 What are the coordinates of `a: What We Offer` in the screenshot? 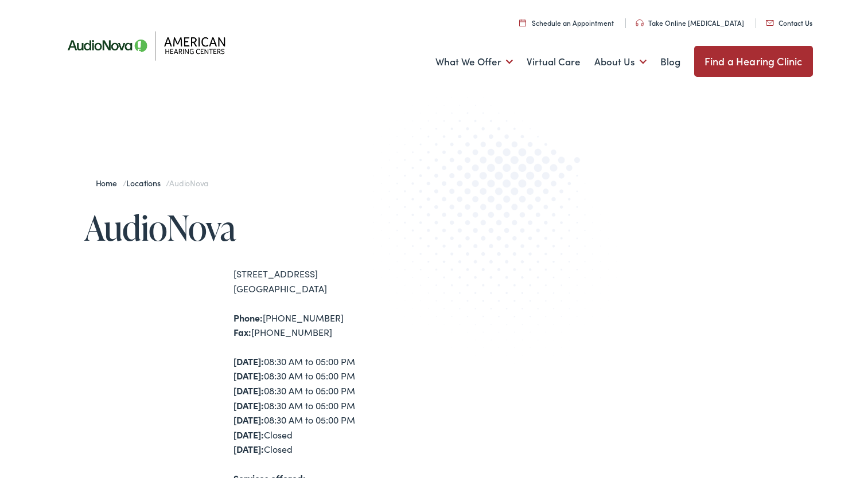 It's located at (474, 62).